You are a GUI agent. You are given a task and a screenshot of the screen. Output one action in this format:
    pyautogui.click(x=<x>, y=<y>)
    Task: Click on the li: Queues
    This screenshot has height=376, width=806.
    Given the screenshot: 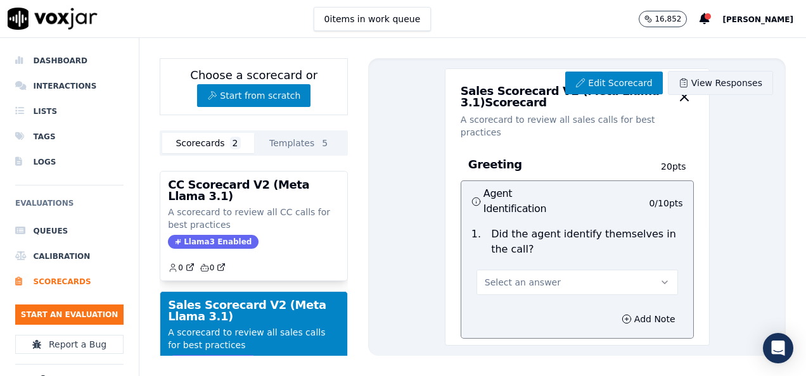 What is the action you would take?
    pyautogui.click(x=69, y=231)
    